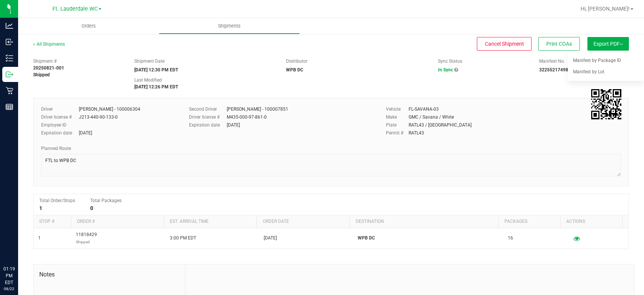  Describe the element at coordinates (150, 61) in the screenshot. I see `label: Shipment Date` at that location.